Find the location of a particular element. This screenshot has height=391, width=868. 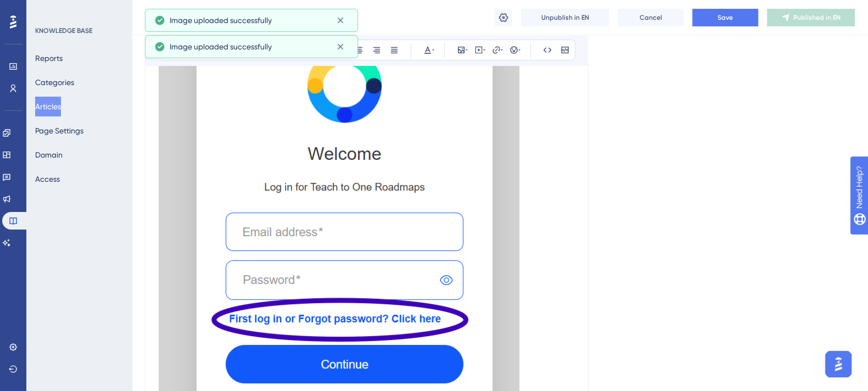

span: Save is located at coordinates (725, 17).